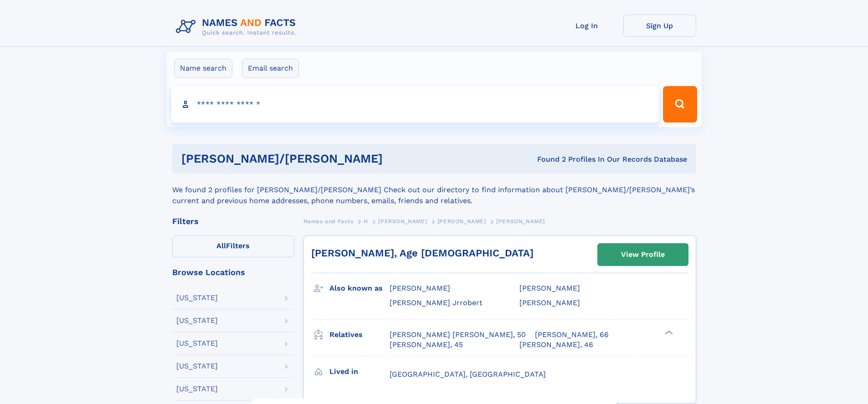 The width and height of the screenshot is (868, 404). I want to click on div: View Profile, so click(643, 255).